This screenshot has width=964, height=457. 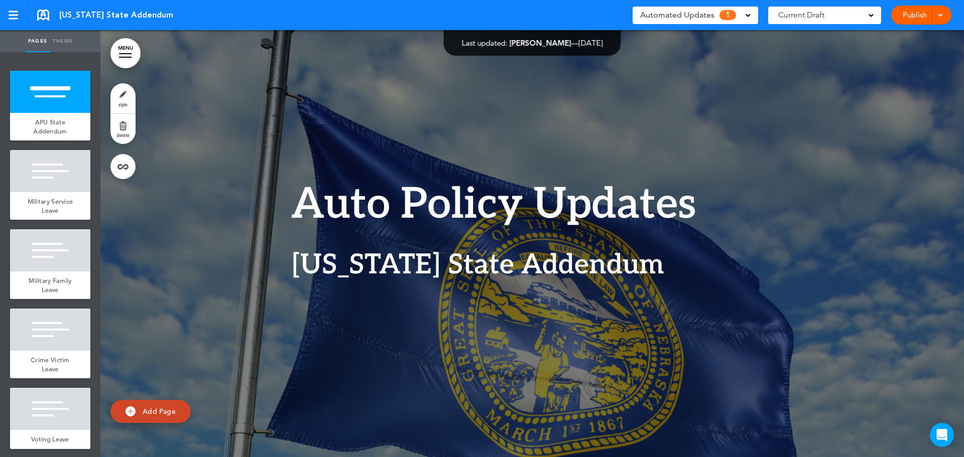 What do you see at coordinates (50, 364) in the screenshot?
I see `span: Crime Victim Leave` at bounding box center [50, 364].